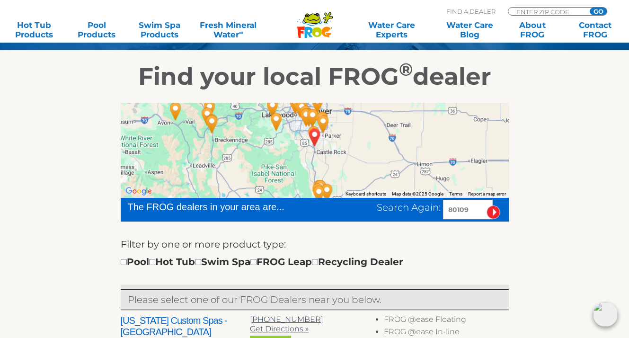 This screenshot has width=629, height=338. Describe the element at coordinates (223, 207) in the screenshot. I see `div: The FROG dealers in your area are...` at that location.